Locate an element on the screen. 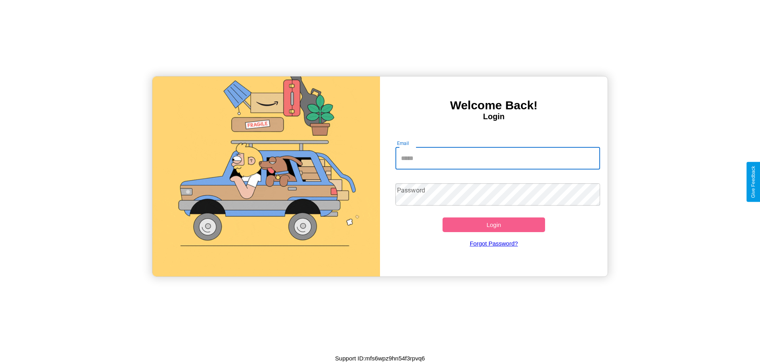 Image resolution: width=760 pixels, height=364 pixels. button: Login is located at coordinates (494, 224).